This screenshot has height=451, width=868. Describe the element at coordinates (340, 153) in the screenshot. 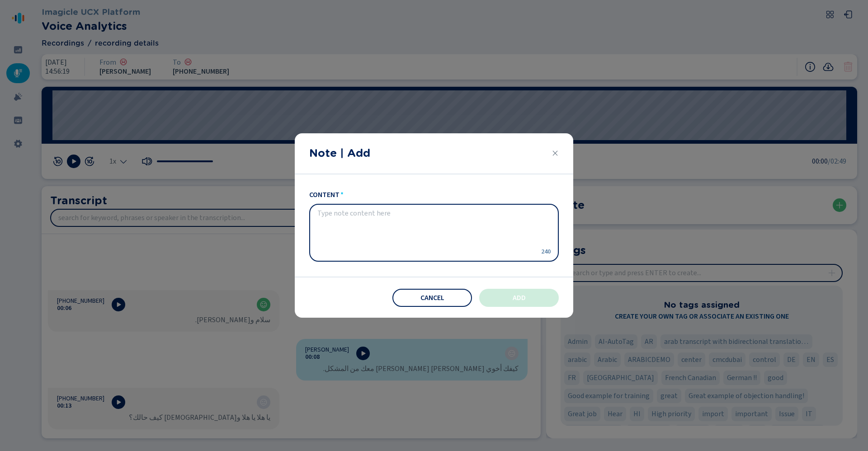

I see `h2: Note | Add` at that location.